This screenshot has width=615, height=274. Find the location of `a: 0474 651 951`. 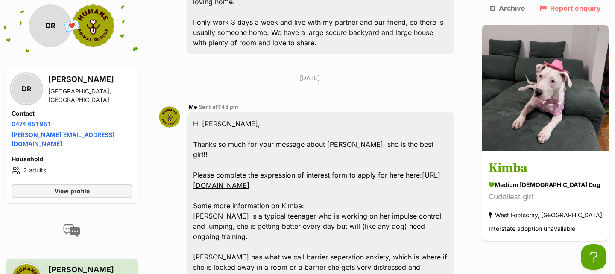

a: 0474 651 951 is located at coordinates (31, 124).